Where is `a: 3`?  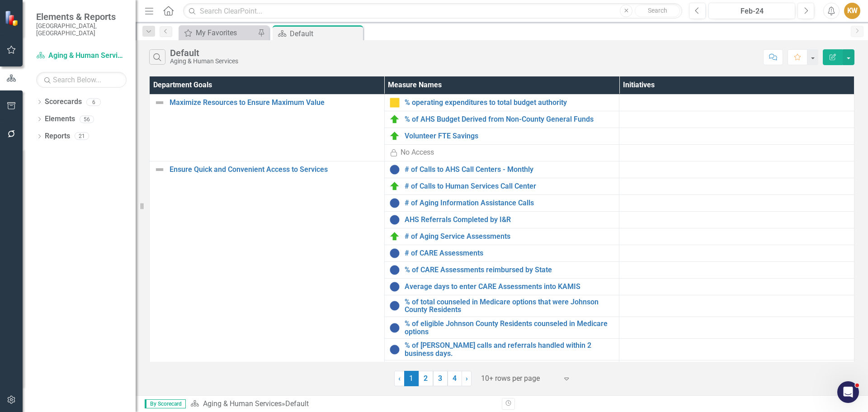
a: 3 is located at coordinates (441, 378).